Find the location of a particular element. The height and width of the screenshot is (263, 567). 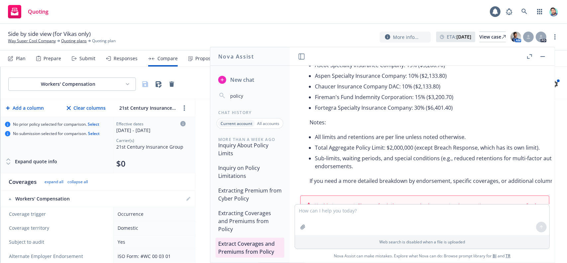

div: More than a week ago is located at coordinates (250, 139).